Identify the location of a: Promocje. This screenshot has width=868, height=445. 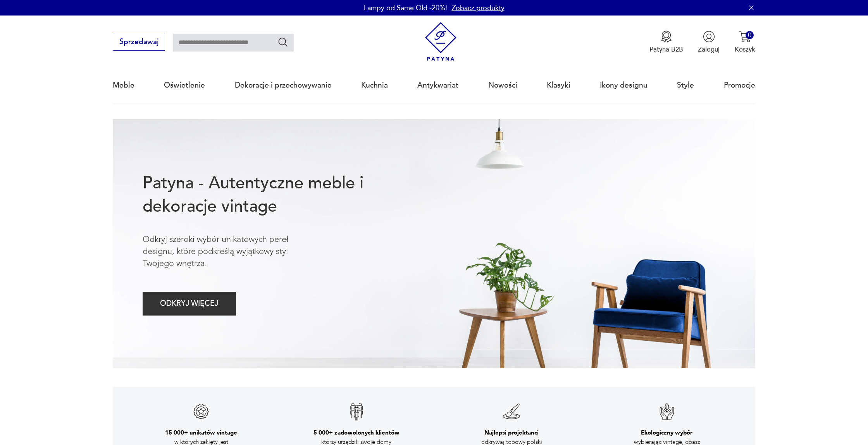
(739, 86).